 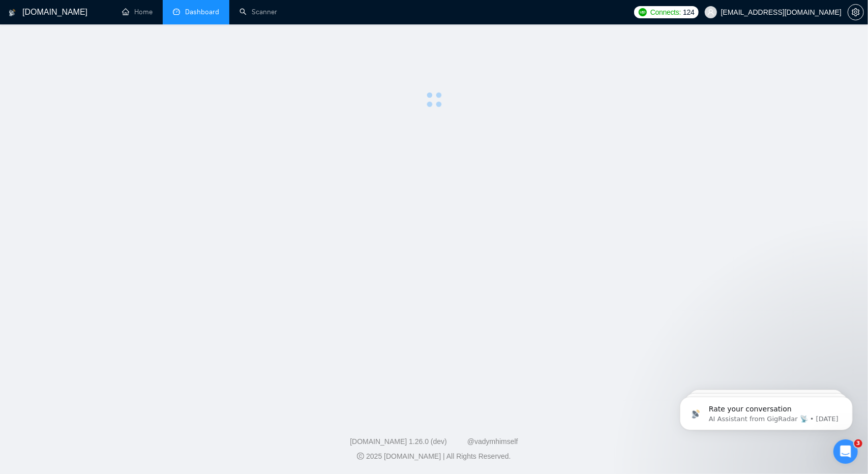 What do you see at coordinates (12, 13) in the screenshot?
I see `img: logo` at bounding box center [12, 13].